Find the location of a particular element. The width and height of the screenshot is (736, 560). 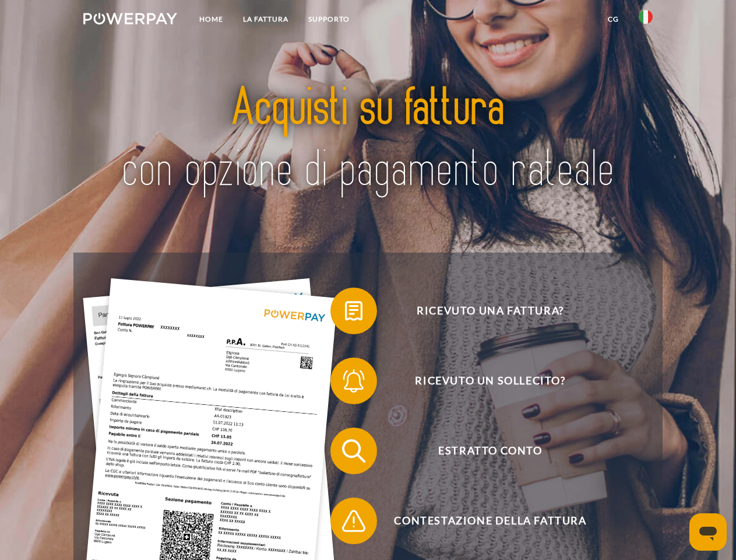

span: Contestazione della fattura is located at coordinates (490, 521).